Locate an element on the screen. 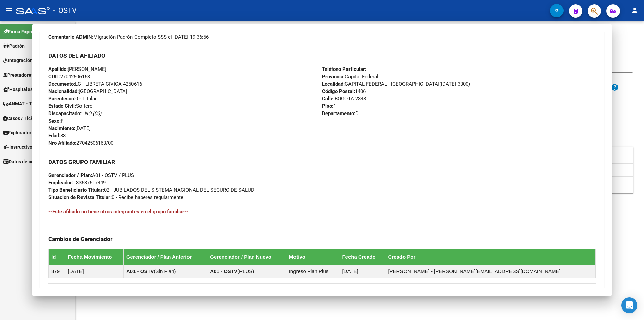  h3: Cambios de Gerenciador is located at coordinates (322, 239).